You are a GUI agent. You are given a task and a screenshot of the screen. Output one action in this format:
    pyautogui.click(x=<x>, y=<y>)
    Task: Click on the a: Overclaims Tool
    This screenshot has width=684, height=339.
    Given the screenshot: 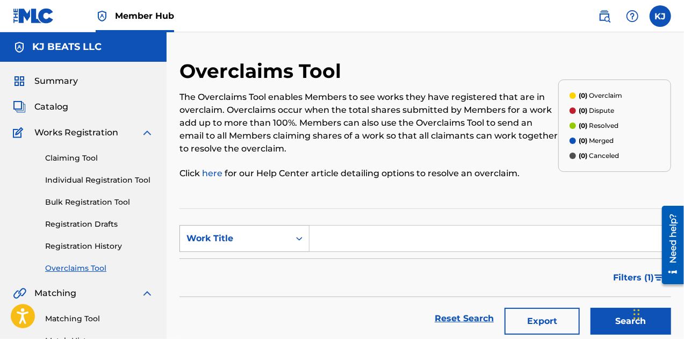 What is the action you would take?
    pyautogui.click(x=99, y=268)
    